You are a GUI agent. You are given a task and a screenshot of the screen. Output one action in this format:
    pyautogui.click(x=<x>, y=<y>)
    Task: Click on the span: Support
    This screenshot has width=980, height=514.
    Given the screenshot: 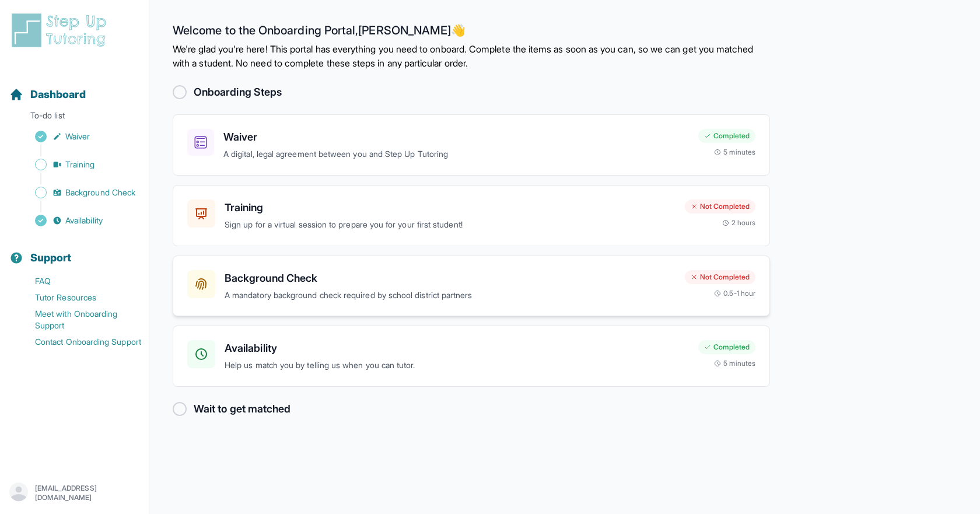 What is the action you would take?
    pyautogui.click(x=51, y=258)
    